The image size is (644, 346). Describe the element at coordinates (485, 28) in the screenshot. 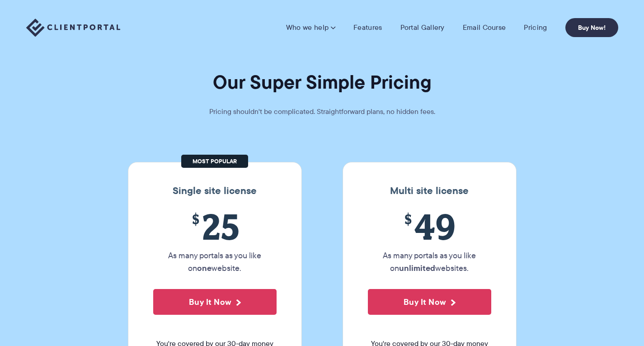

I see `a: Email Course` at that location.